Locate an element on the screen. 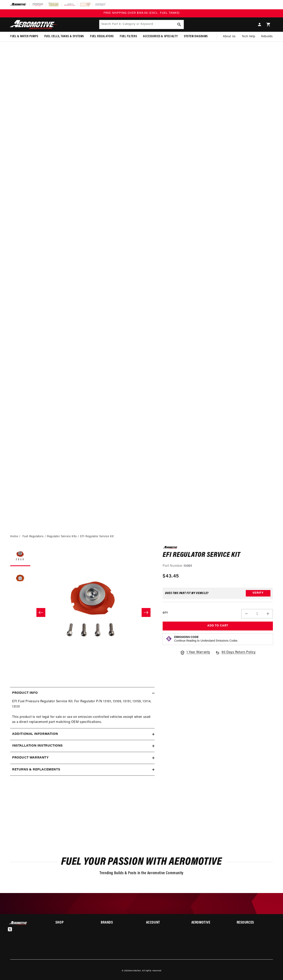 The width and height of the screenshot is (283, 980). span: Fuel Regulators is located at coordinates (102, 36).